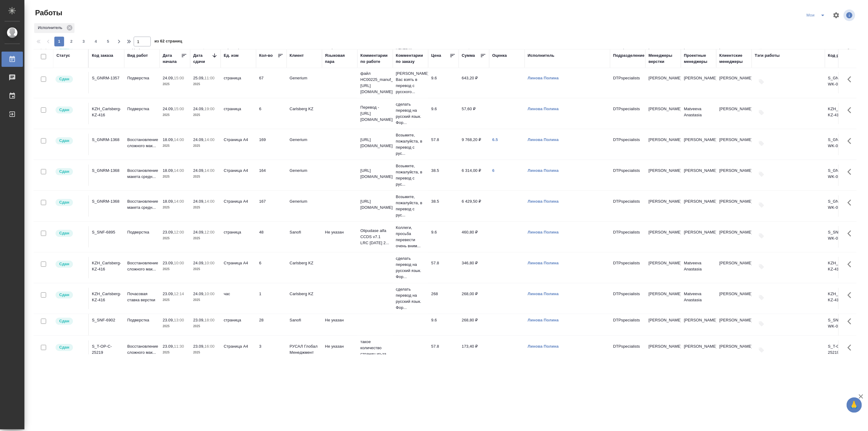 This screenshot has width=868, height=431. I want to click on div: Подразделение, so click(629, 56).